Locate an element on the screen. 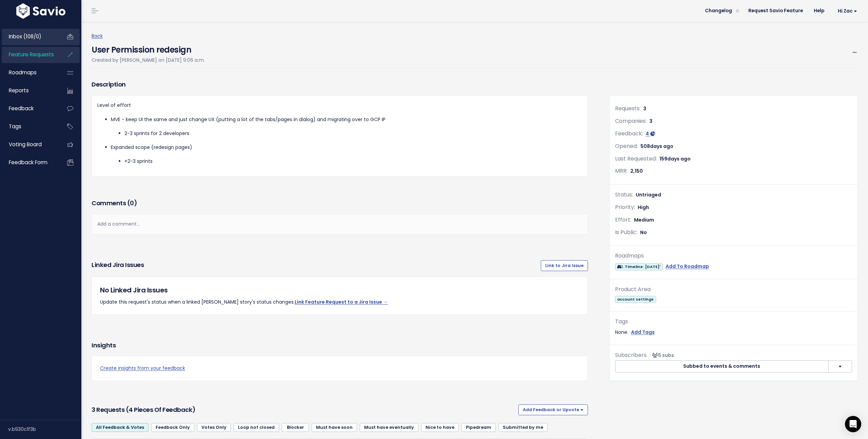 This screenshot has height=439, width=868. span: Status: is located at coordinates (624, 194).